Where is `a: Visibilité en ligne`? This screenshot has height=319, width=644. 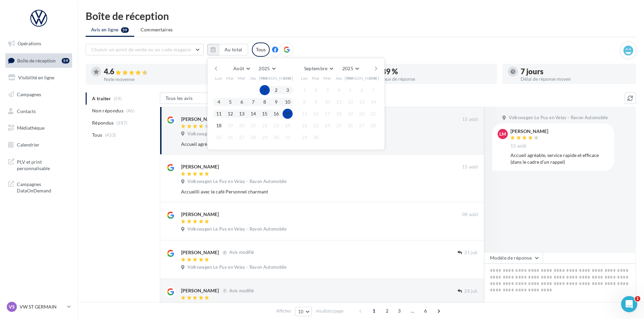 a: Visibilité en ligne is located at coordinates (39, 78).